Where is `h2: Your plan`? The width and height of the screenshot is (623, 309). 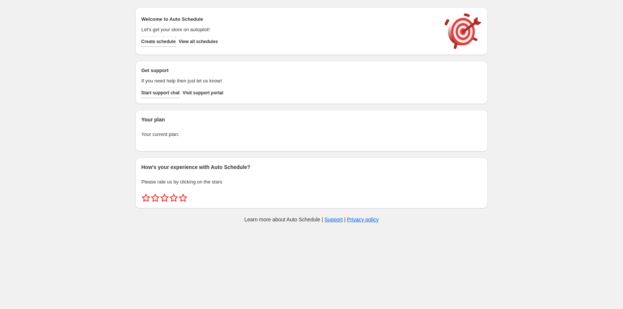 h2: Your plan is located at coordinates (312, 119).